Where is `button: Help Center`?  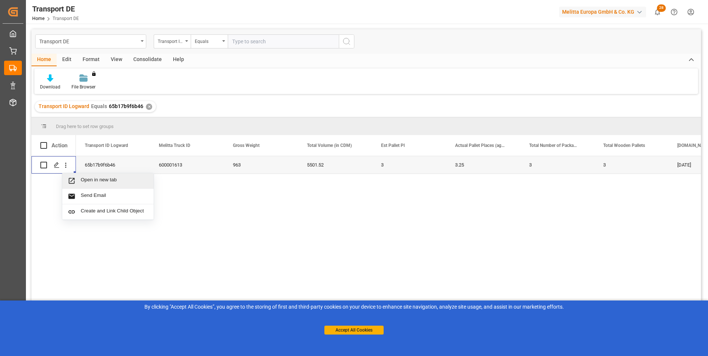
button: Help Center is located at coordinates (674, 12).